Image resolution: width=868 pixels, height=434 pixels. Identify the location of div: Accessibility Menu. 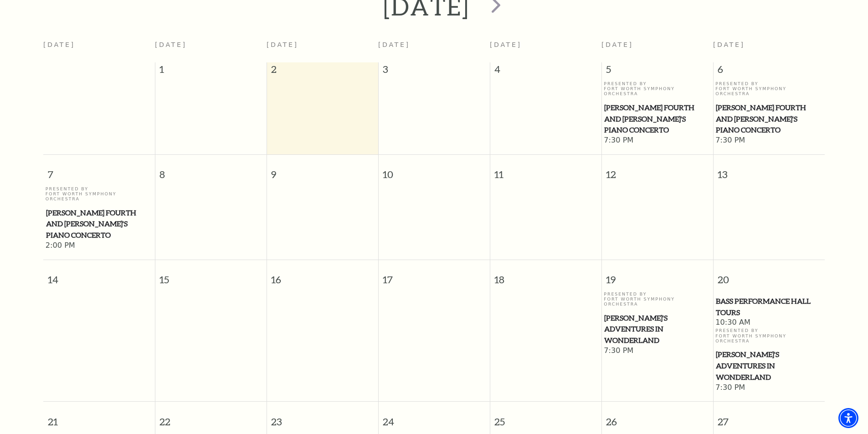
(849, 419).